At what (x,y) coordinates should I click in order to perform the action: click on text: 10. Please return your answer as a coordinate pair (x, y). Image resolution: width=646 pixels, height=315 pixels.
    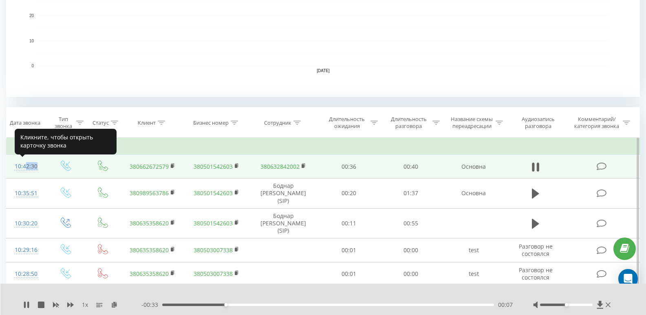
    Looking at the image, I should click on (32, 41).